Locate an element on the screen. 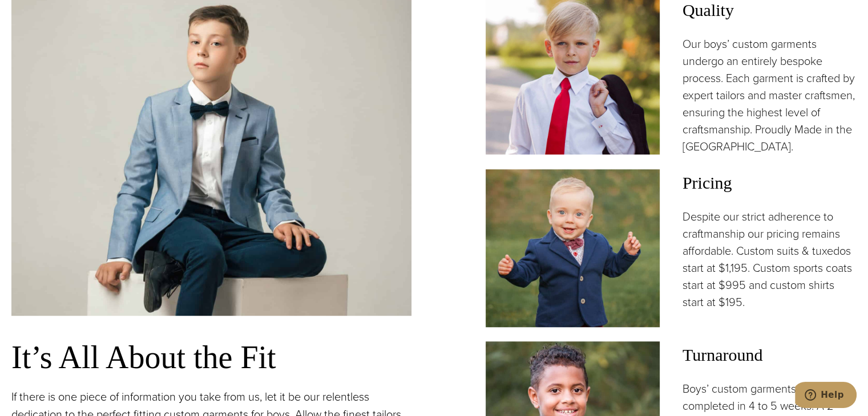 This screenshot has height=416, width=868. span: Turnaround is located at coordinates (769, 355).